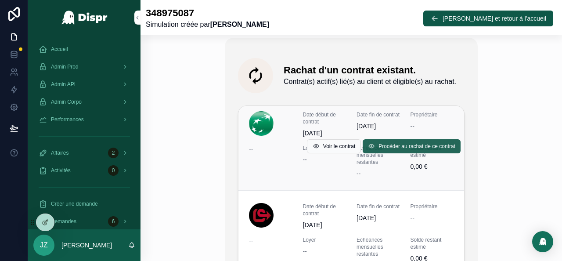 This screenshot has height=261, width=562. Describe the element at coordinates (84, 153) in the screenshot. I see `a: Affaires2` at that location.